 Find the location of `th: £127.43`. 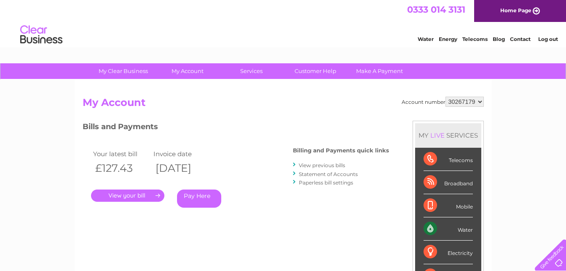

th: £127.43 is located at coordinates (121, 168).